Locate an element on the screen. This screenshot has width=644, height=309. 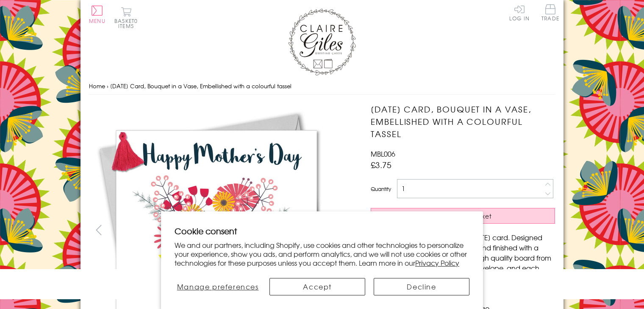
span: Trade is located at coordinates (551, 12).